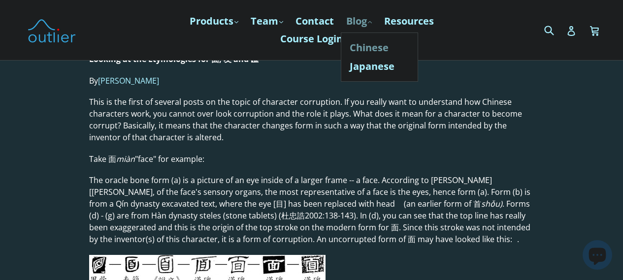 Image resolution: width=623 pixels, height=280 pixels. I want to click on a: Resources, so click(409, 21).